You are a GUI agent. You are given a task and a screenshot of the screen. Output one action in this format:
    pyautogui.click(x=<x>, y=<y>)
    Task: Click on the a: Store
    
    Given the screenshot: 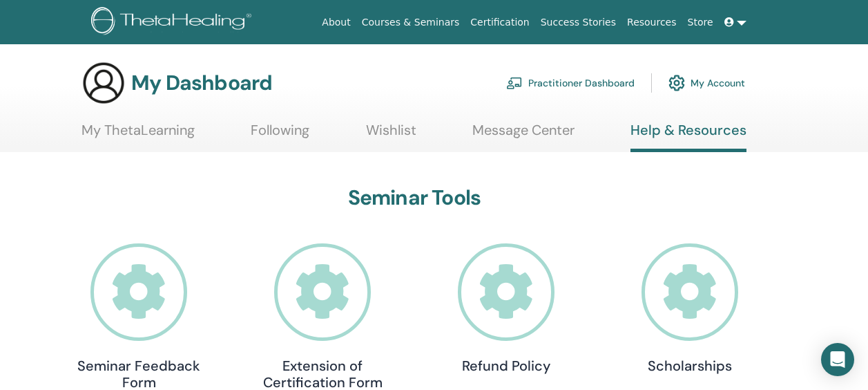 What is the action you would take?
    pyautogui.click(x=700, y=22)
    